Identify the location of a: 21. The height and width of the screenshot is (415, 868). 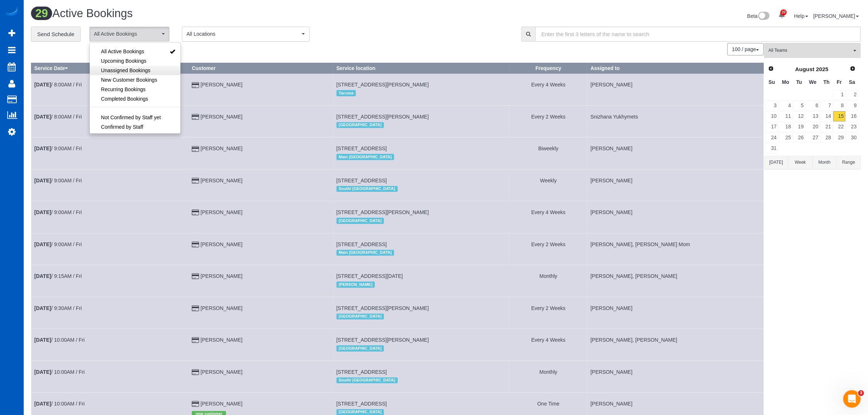
(826, 127).